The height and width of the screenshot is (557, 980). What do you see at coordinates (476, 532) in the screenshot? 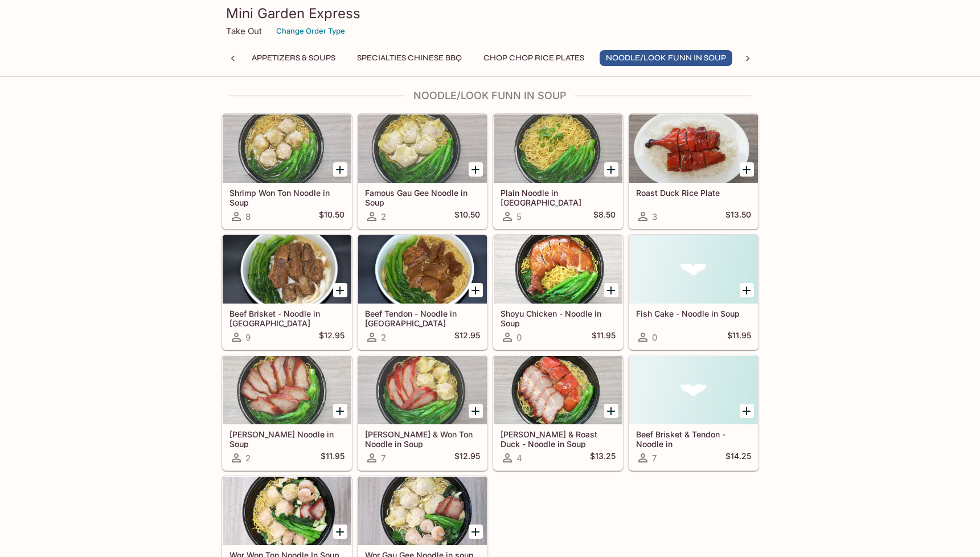
I see `button: Add Wor Gau Gee Noodle in soup` at bounding box center [476, 532].